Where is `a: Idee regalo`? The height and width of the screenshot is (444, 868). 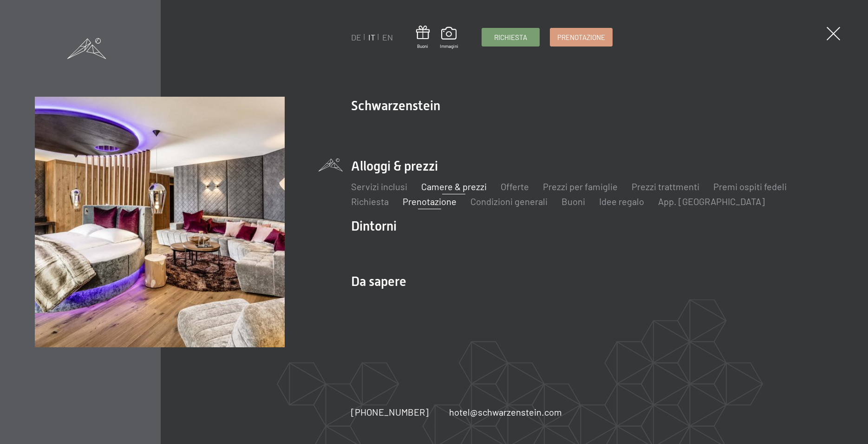
a: Idee regalo is located at coordinates (622, 201).